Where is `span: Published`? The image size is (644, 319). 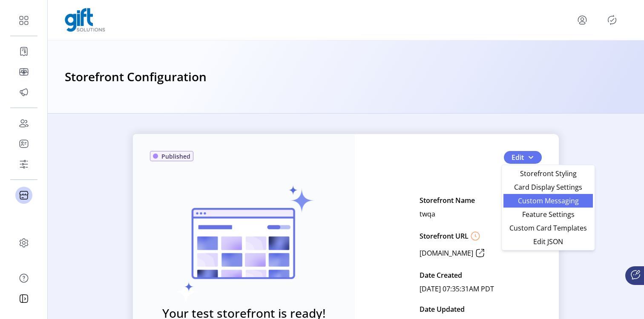 span: Published is located at coordinates (176, 156).